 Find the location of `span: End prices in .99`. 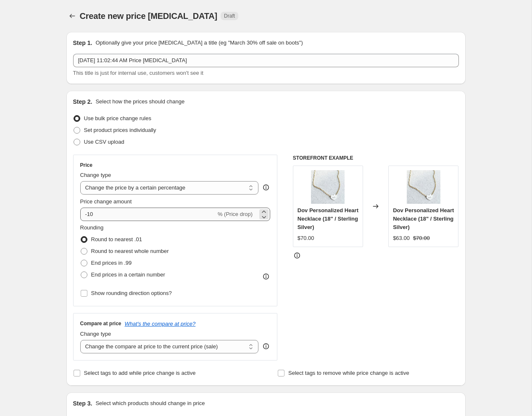

span: End prices in .99 is located at coordinates (111, 263).